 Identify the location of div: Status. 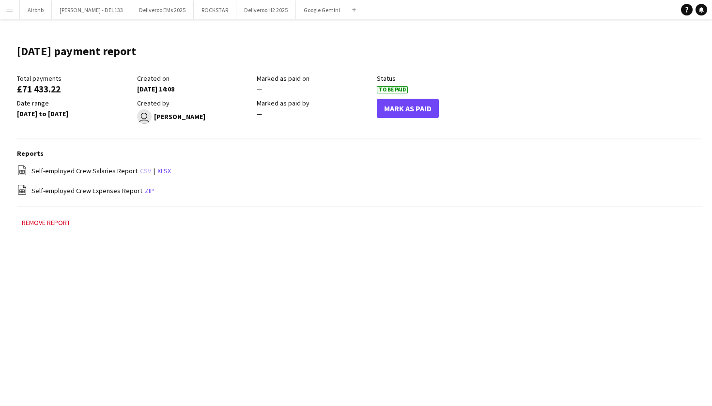
(434, 78).